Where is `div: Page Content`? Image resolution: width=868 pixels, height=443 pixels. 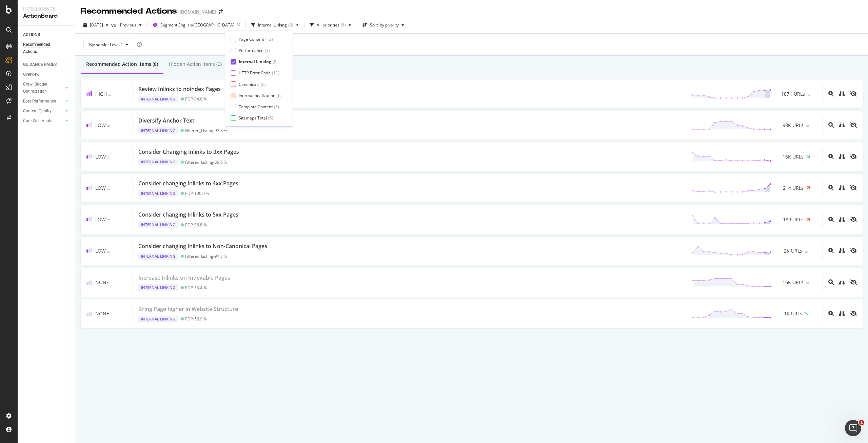 div: Page Content is located at coordinates (251, 39).